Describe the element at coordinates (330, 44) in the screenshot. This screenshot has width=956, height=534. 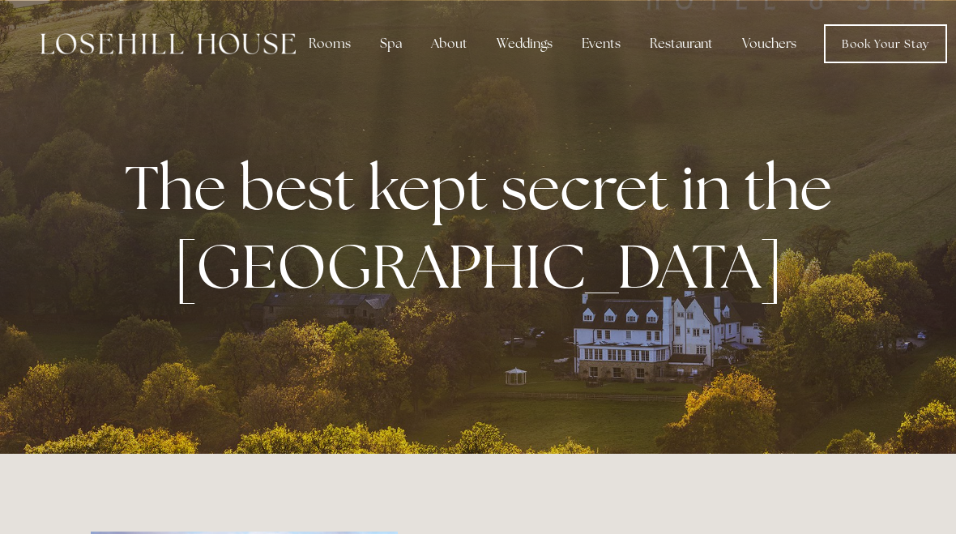
I see `div: Rooms` at that location.